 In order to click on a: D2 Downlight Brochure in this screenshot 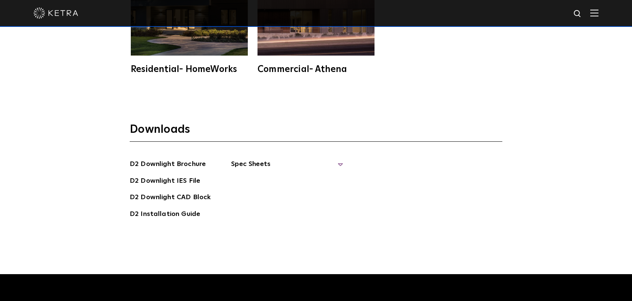, I will do `click(168, 165)`.